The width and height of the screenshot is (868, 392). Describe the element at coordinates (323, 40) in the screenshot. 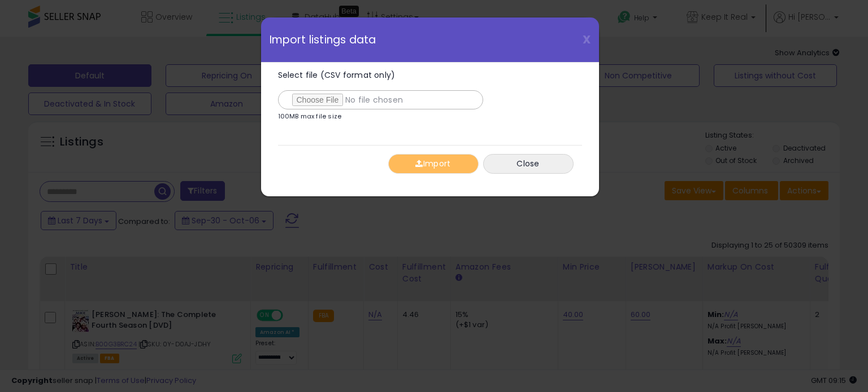

I see `span: Import listings data` at that location.